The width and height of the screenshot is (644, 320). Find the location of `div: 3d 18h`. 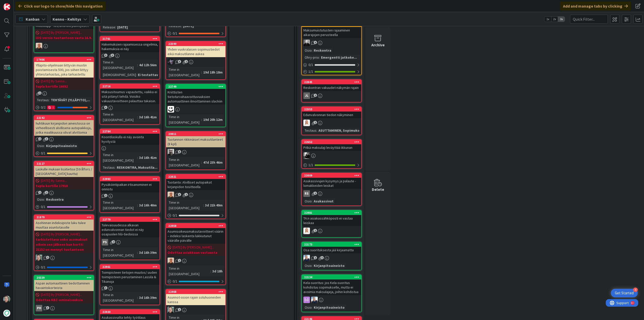

div: 3d 18h is located at coordinates (218, 271).